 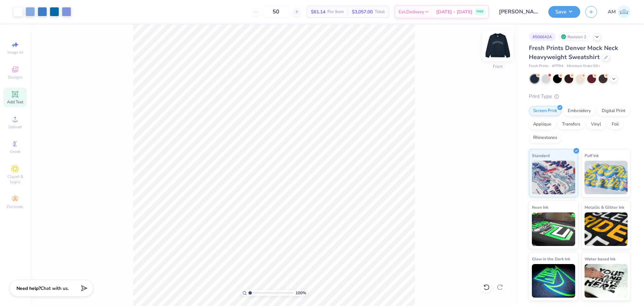 I want to click on span: Image AI, so click(x=15, y=52).